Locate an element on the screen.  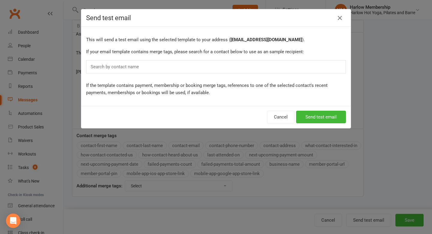
div: Open Intercom Messenger is located at coordinates (13, 220).